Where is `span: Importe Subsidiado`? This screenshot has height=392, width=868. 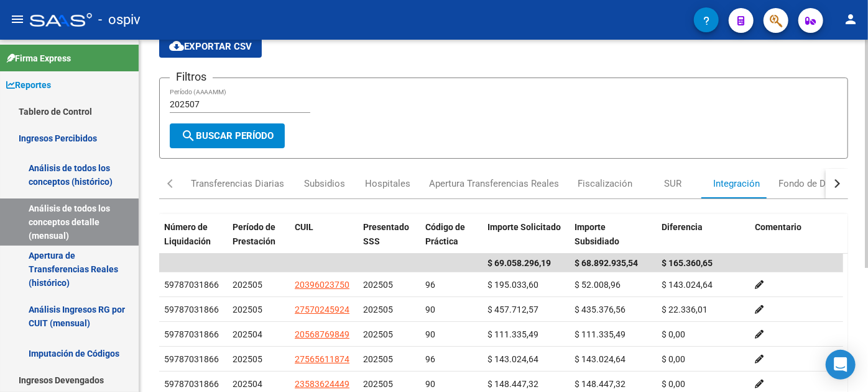
span: Importe Subsidiado is located at coordinates (597, 234).